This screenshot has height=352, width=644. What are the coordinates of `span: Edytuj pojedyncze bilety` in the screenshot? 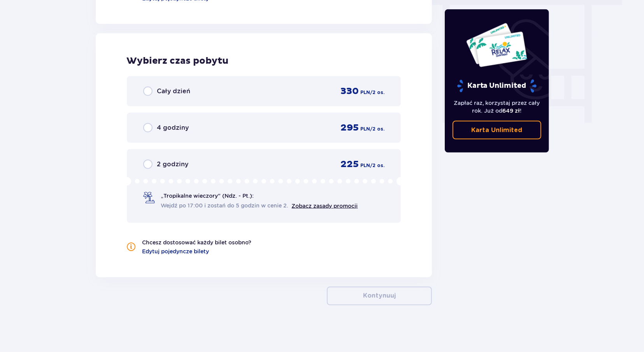 It's located at (176, 252).